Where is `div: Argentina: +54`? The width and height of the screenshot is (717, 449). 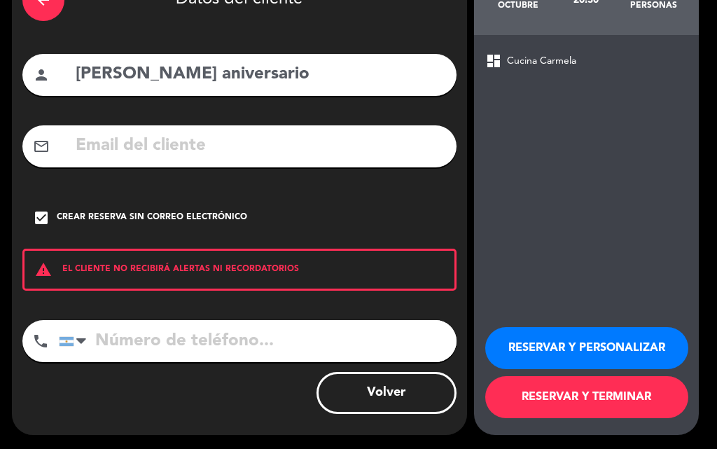
div: Argentina: +54 is located at coordinates (76, 341).